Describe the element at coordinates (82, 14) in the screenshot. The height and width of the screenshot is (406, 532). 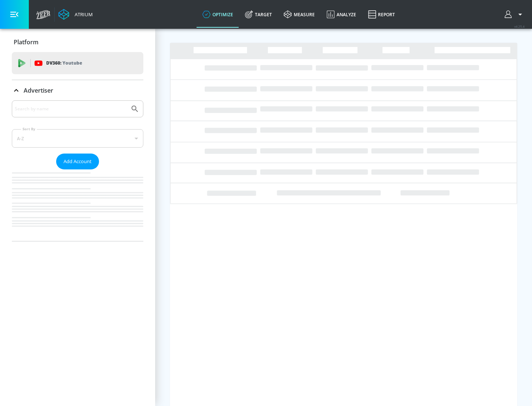
I see `div: Atrium` at that location.